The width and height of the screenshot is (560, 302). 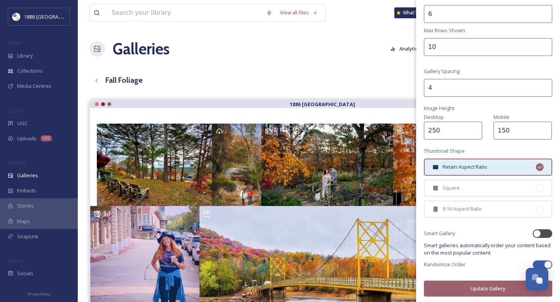 I want to click on span: Square, so click(x=451, y=188).